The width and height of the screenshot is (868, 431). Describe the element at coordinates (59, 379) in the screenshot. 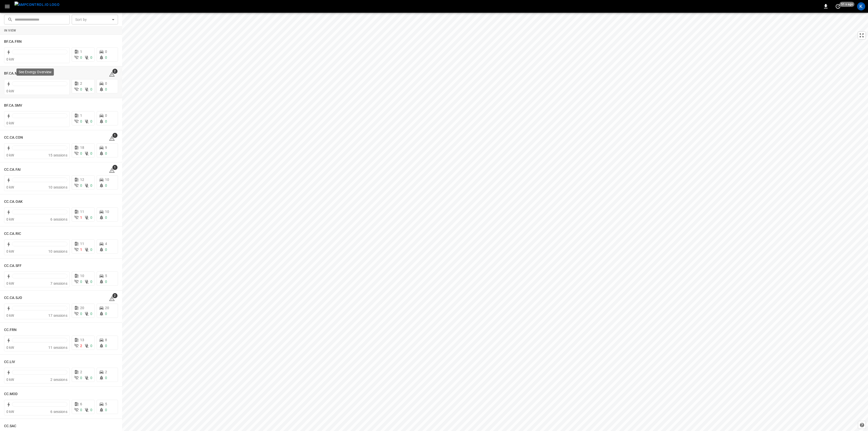

I see `span: 2 sessions` at that location.